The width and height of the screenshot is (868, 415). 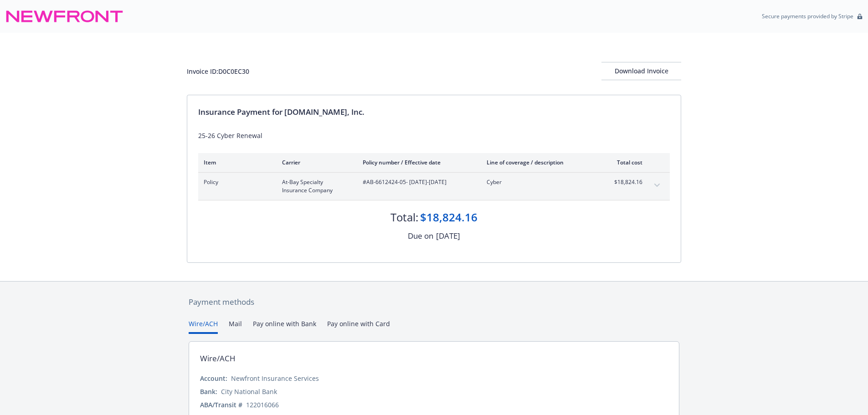 What do you see at coordinates (284, 326) in the screenshot?
I see `button: Pay online with Bank` at bounding box center [284, 326].